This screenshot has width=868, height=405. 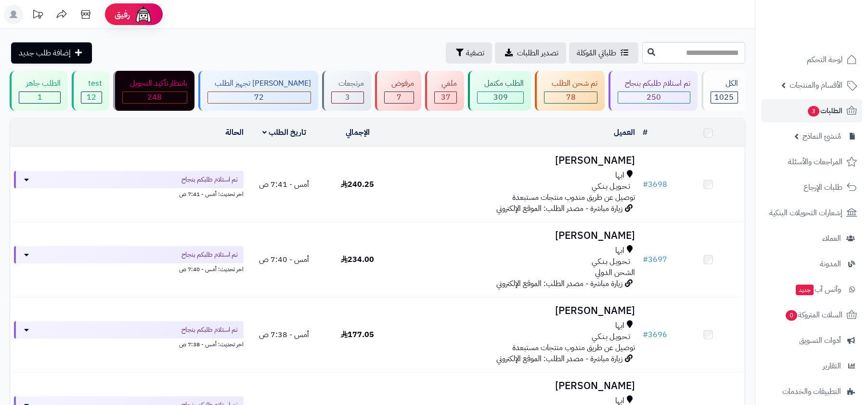 I want to click on a: تاريخ الطلب, so click(x=284, y=133).